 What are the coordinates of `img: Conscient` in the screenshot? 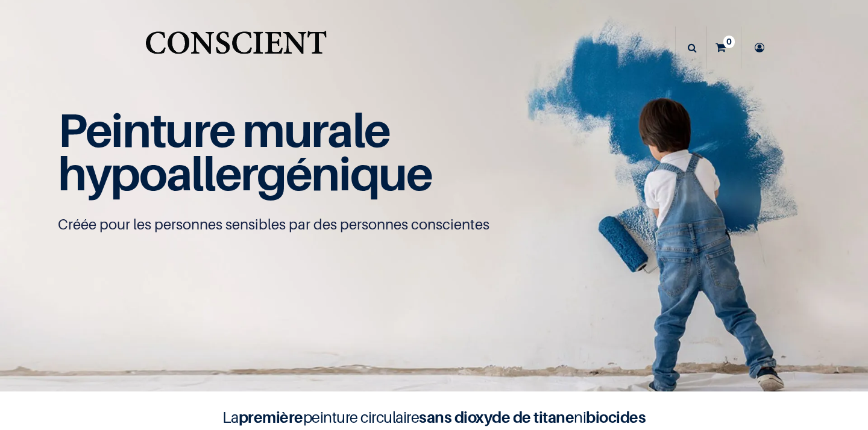 It's located at (236, 48).